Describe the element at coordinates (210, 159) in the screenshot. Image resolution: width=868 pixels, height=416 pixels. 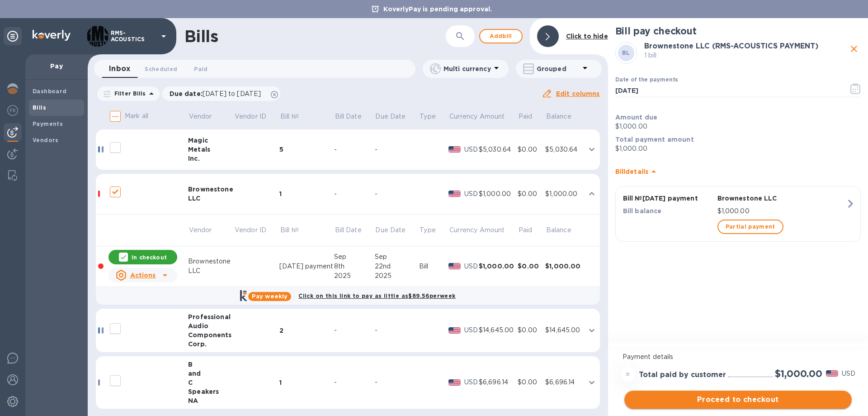
I see `div: Inc.` at that location.